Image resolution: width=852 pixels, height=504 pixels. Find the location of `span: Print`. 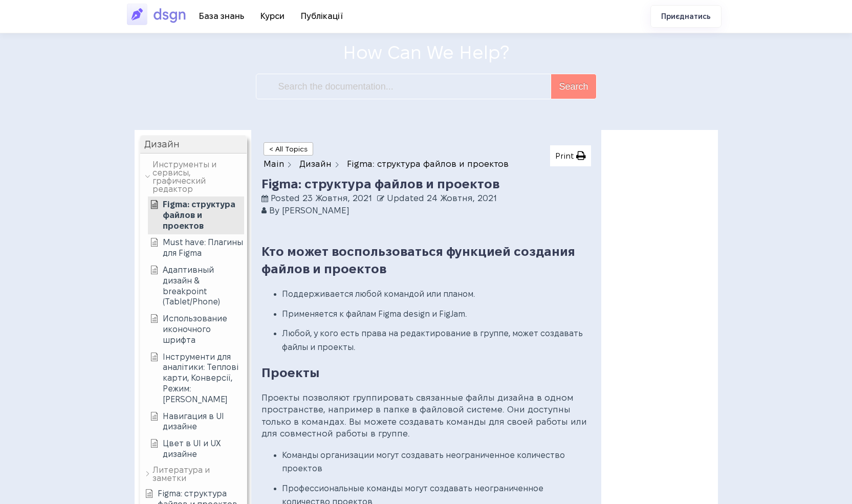

span: Print is located at coordinates (565, 155).